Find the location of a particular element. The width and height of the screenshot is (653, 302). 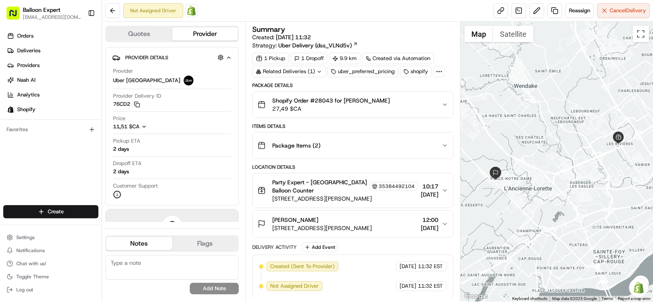

span: Price is located at coordinates (119, 118).